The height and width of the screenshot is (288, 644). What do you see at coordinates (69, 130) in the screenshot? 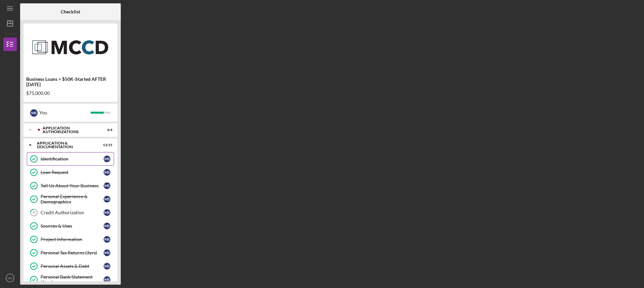
I see `div: Application Authorizations` at bounding box center [69, 130].